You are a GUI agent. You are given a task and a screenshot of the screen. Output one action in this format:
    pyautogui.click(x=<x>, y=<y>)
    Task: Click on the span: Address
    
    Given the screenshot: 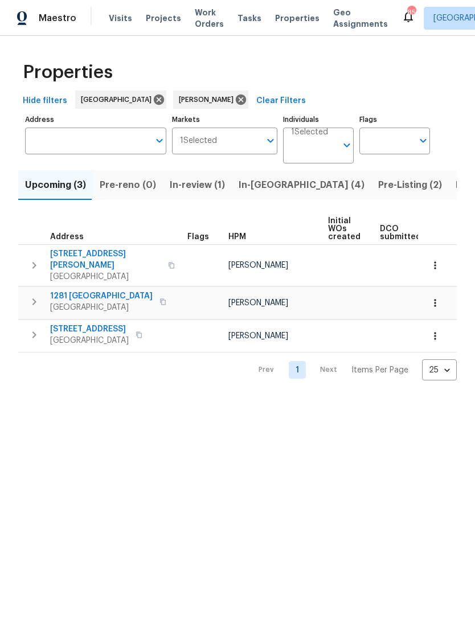 What is the action you would take?
    pyautogui.click(x=67, y=237)
    